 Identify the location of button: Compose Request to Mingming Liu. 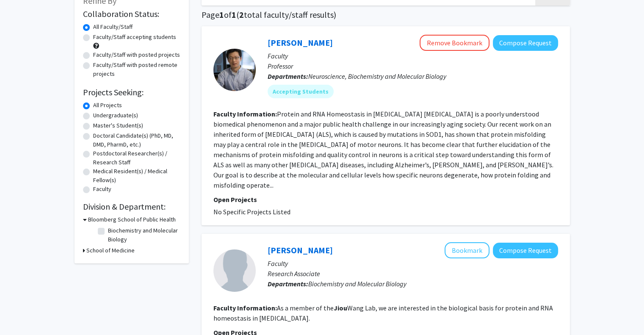
(525, 250).